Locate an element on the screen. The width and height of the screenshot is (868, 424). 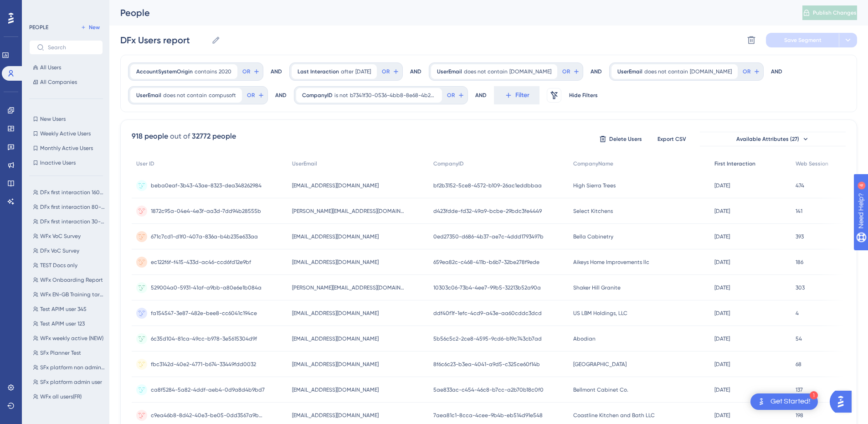
button: SFx platform non admin user is located at coordinates (69, 368).